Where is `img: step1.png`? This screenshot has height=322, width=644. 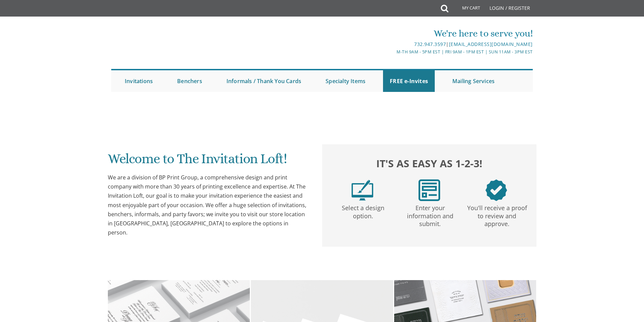
img: step1.png is located at coordinates (363, 190).